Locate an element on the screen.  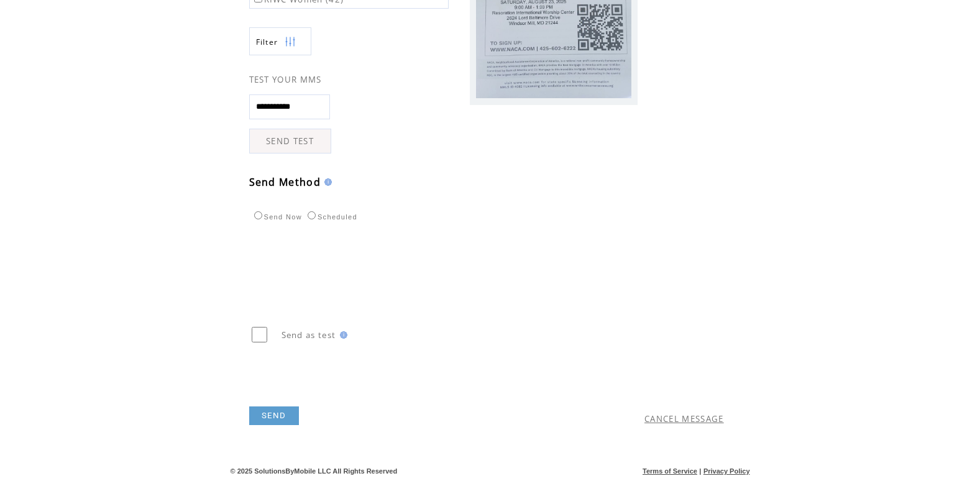
span: Send Method is located at coordinates (285, 182).